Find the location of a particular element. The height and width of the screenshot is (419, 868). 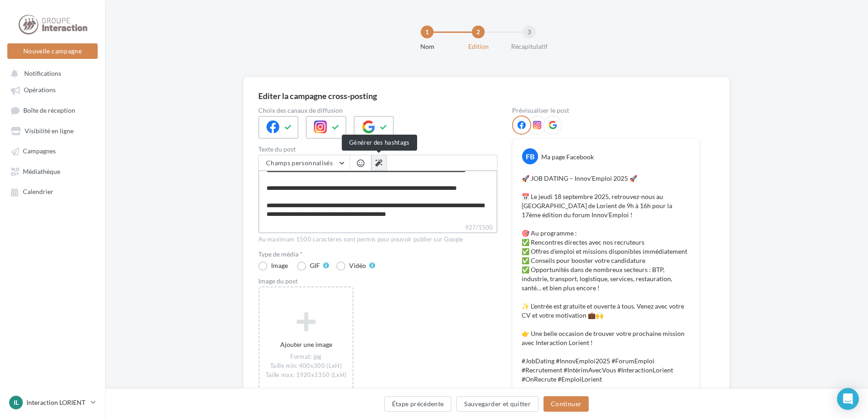

div: Ma page Facebook is located at coordinates (567, 157).